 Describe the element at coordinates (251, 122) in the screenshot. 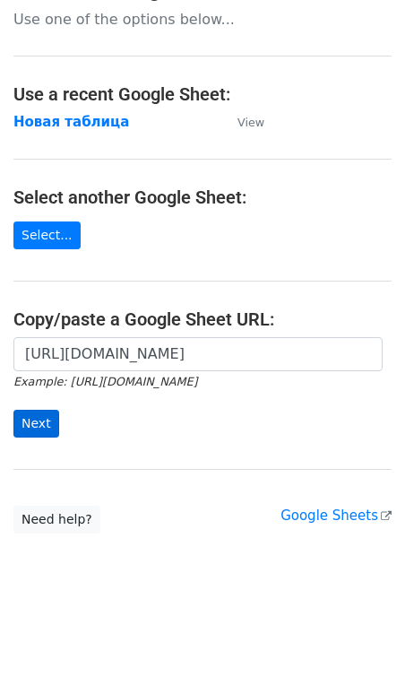

I see `small: View` at that location.